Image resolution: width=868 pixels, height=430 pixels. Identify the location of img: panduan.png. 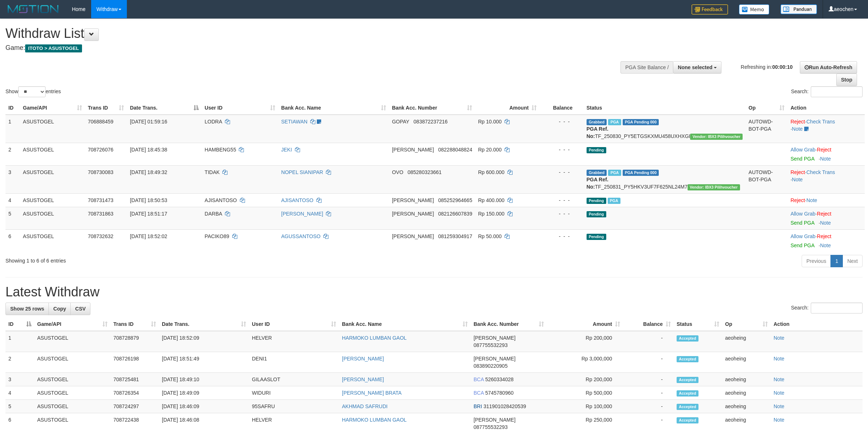
(799, 9).